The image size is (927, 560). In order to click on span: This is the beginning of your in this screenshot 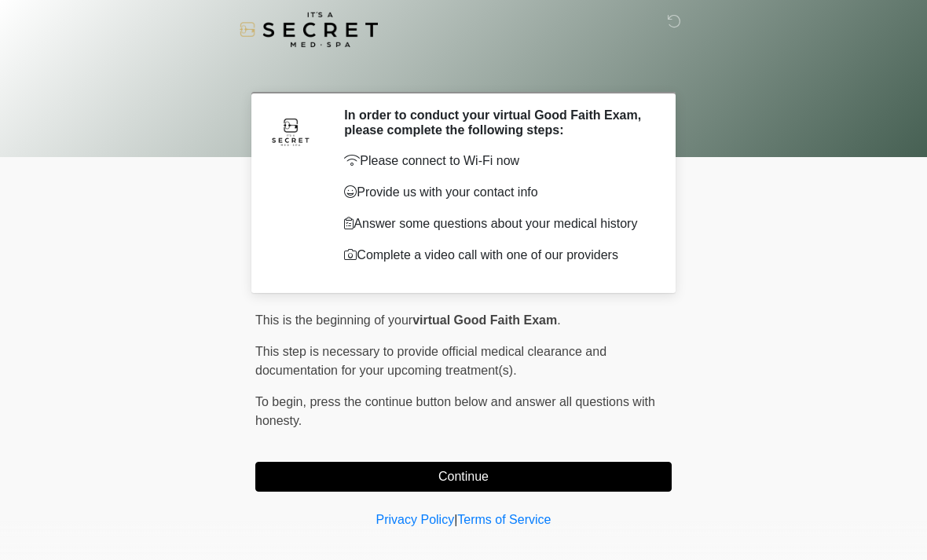, I will do `click(334, 319)`.